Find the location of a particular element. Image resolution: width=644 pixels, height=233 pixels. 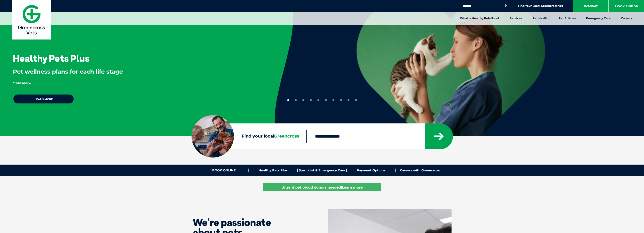

span: Greencross is located at coordinates (287, 136).